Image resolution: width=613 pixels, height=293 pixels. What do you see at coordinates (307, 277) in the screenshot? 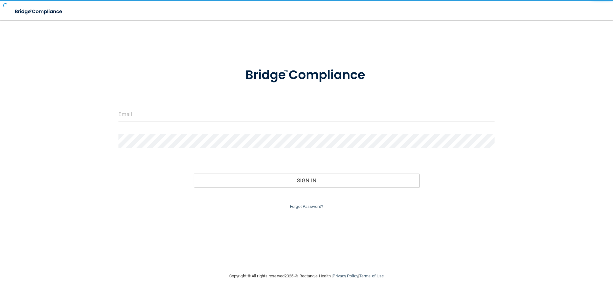
I see `div: Copyright © All rights reserved 2025 @ Rectangle Health | |` at bounding box center [307, 277].